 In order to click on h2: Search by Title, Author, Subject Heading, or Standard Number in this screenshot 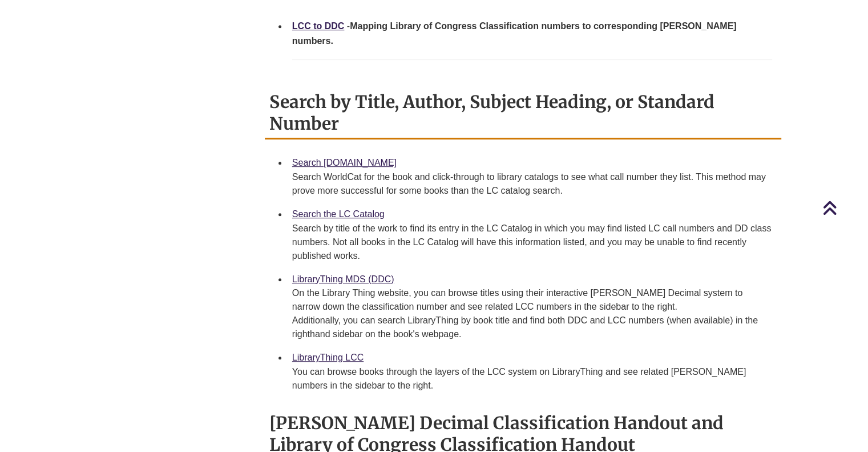, I will do `click(522, 113)`.